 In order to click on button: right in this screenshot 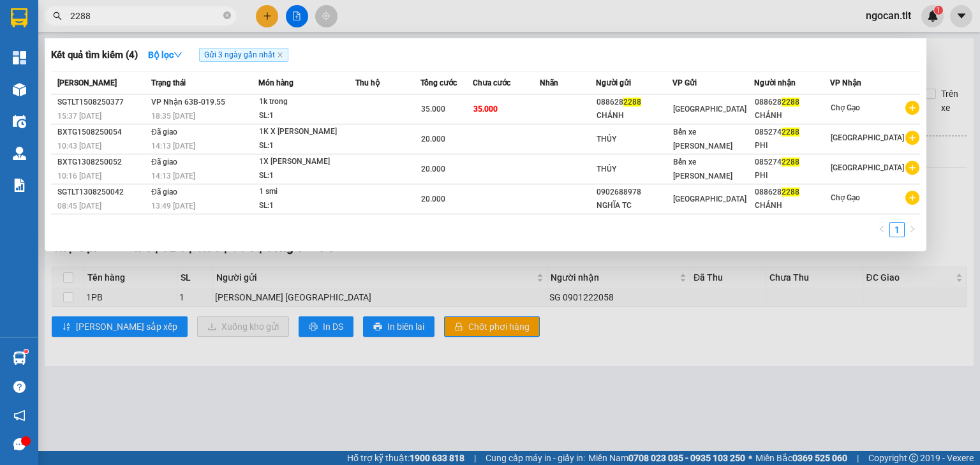, I will do `click(912, 230)`.